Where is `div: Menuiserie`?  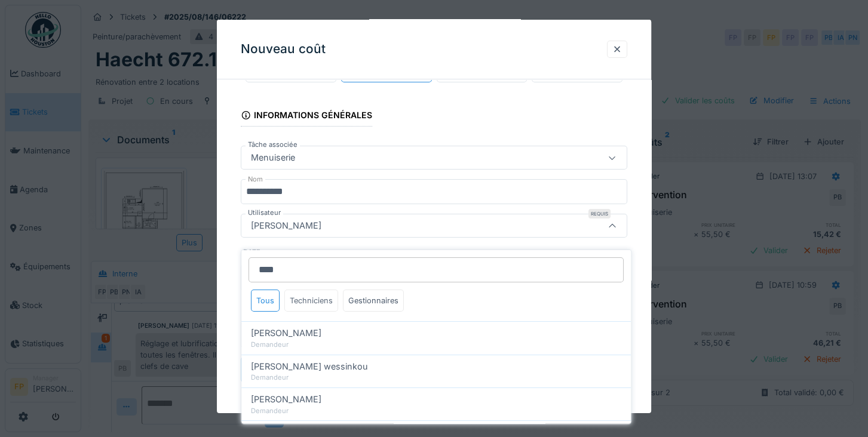 div: Menuiserie is located at coordinates (273, 157).